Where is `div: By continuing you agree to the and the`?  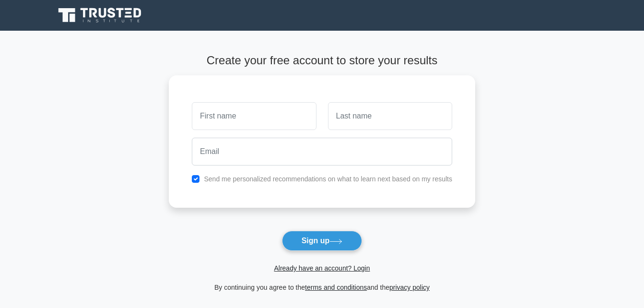 div: By continuing you agree to the and the is located at coordinates (322, 288).